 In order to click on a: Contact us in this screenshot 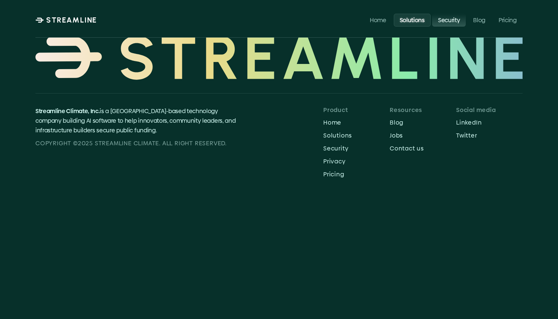, I will do `click(423, 148)`.